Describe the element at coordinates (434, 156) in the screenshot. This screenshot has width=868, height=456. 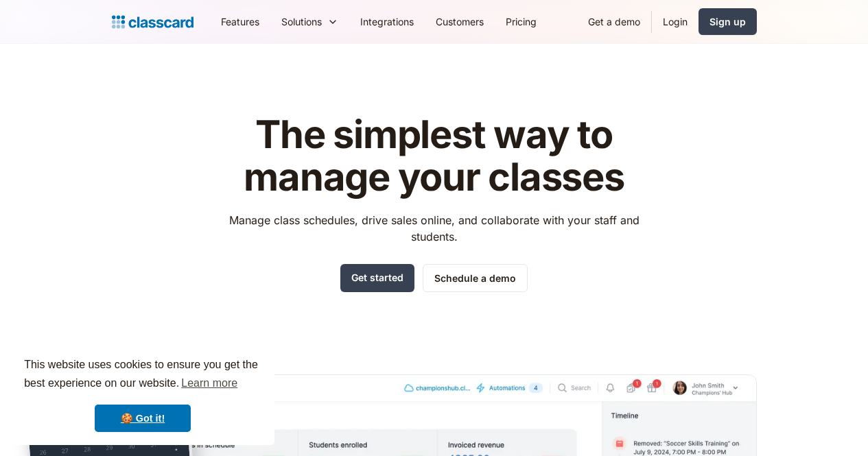
I see `h1: The simplest way to manage your classes` at that location.